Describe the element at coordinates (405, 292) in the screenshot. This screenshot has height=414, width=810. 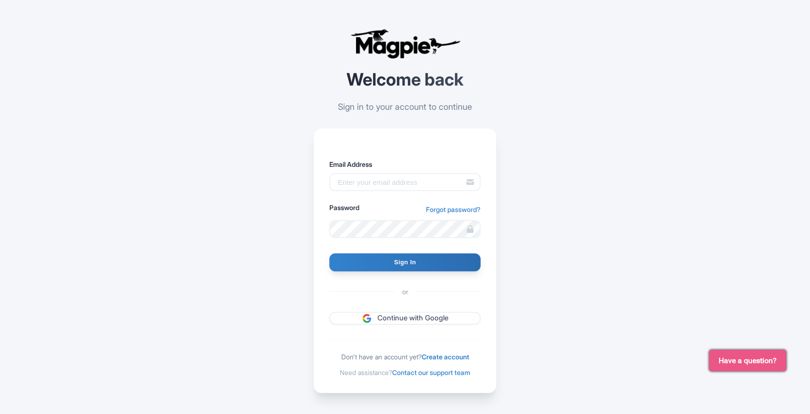
I see `span: or` at that location.